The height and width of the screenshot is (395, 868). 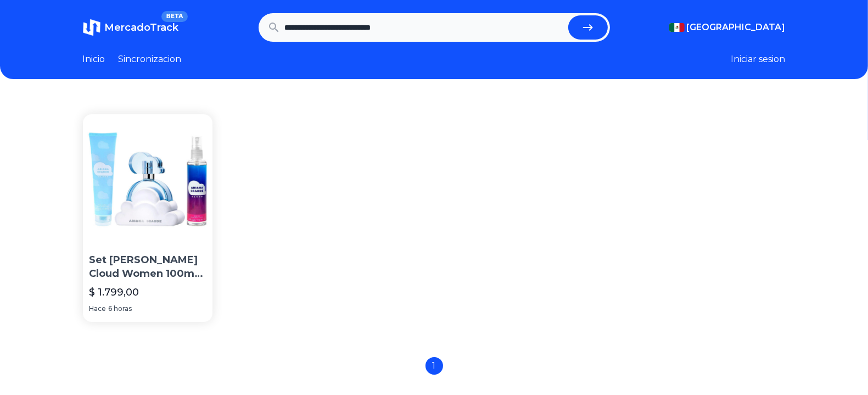 I want to click on span: 6 horas, so click(x=121, y=308).